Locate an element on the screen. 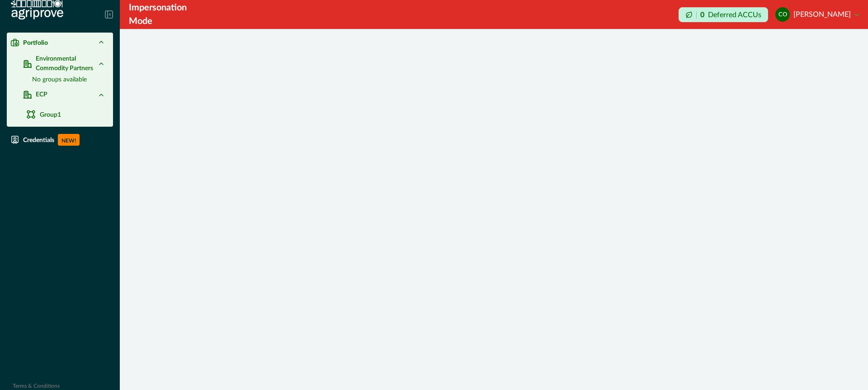  a: CredentialsNEW! is located at coordinates (60, 140).